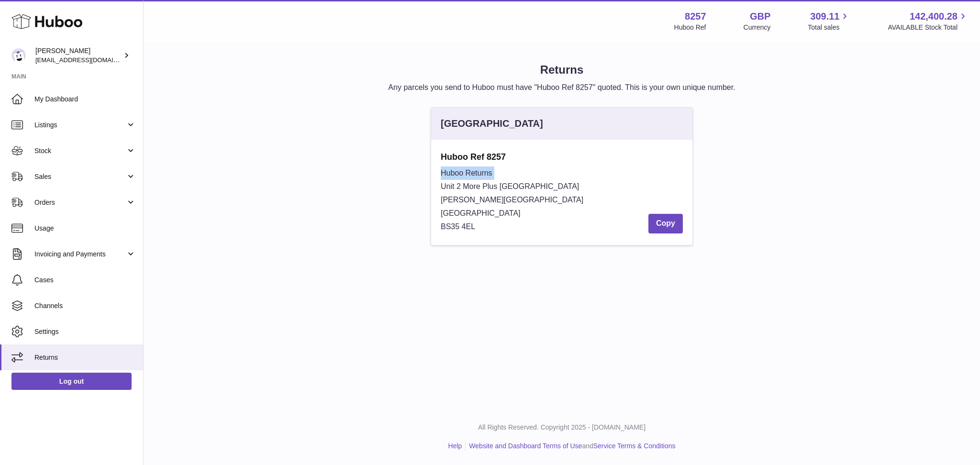  Describe the element at coordinates (455, 445) in the screenshot. I see `a: Help` at that location.